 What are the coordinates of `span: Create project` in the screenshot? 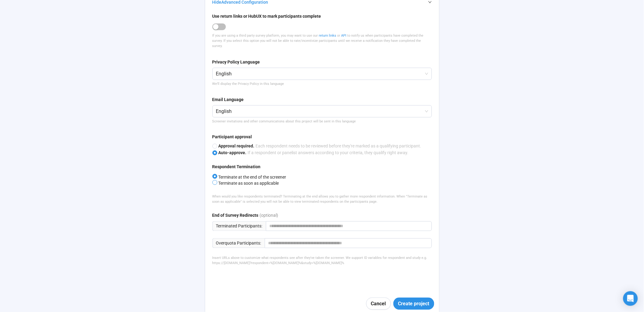 It's located at (414, 304).